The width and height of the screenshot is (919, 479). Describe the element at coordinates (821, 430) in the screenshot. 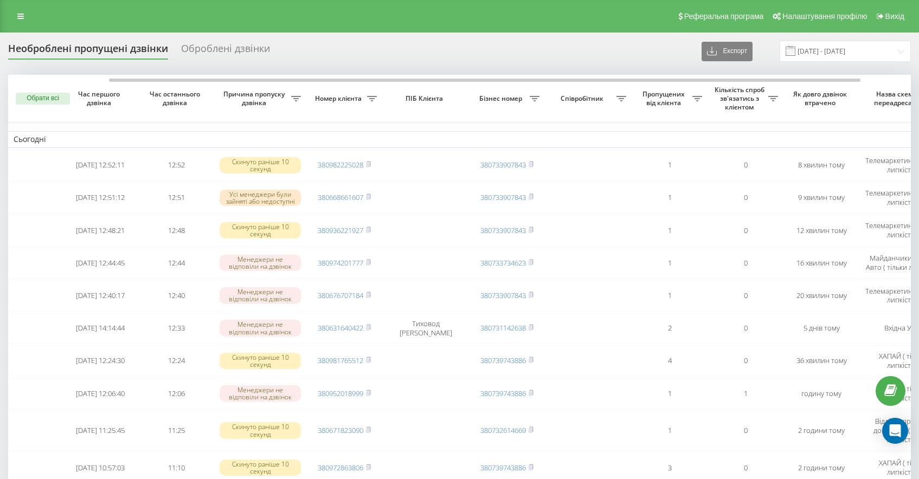

I see `td: 2 години тому` at that location.